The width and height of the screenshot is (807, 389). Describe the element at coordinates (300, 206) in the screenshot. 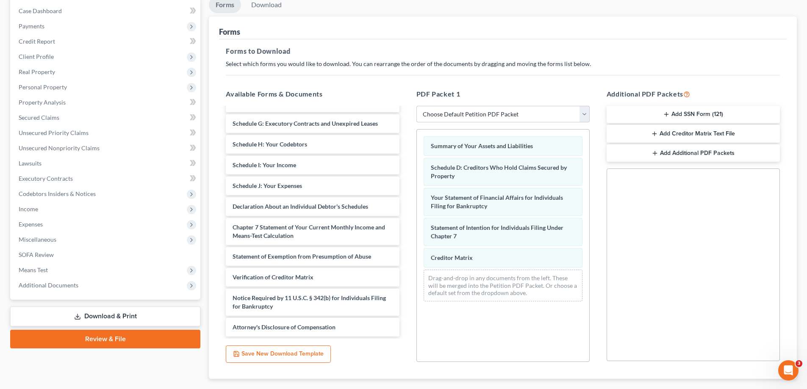

I see `span: Declaration About an Individual Debtor's Schedules` at that location.